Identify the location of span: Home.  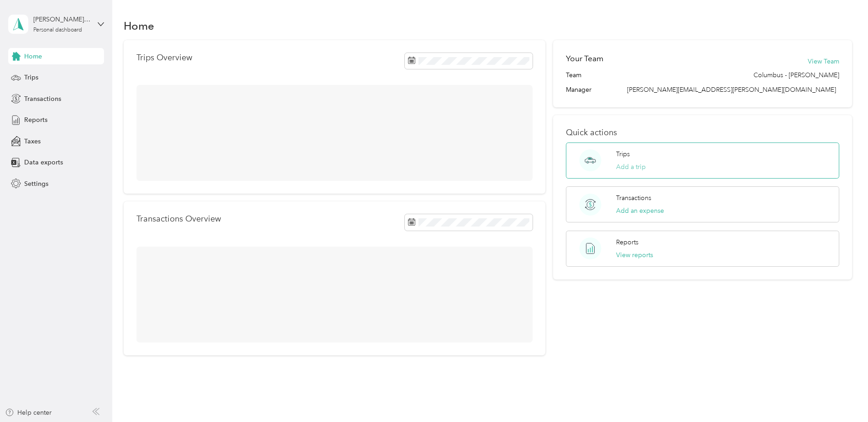
(33, 56).